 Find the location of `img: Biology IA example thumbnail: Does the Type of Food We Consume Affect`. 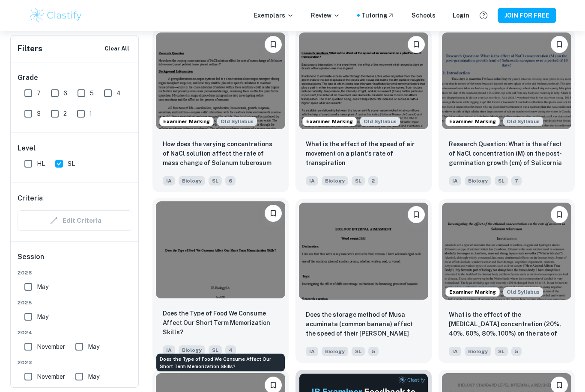

img: Biology IA example thumbnail: Does the Type of Food We Consume Affect is located at coordinates (220, 250).